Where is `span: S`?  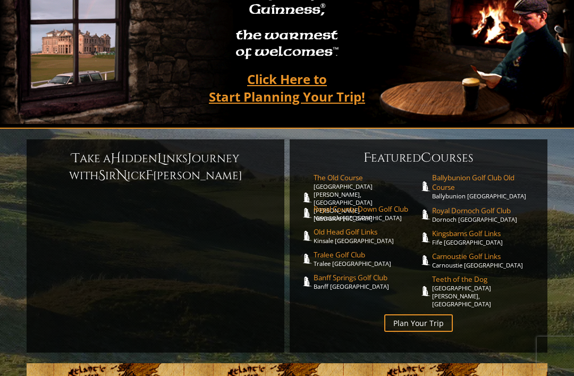
span: S is located at coordinates (101, 175).